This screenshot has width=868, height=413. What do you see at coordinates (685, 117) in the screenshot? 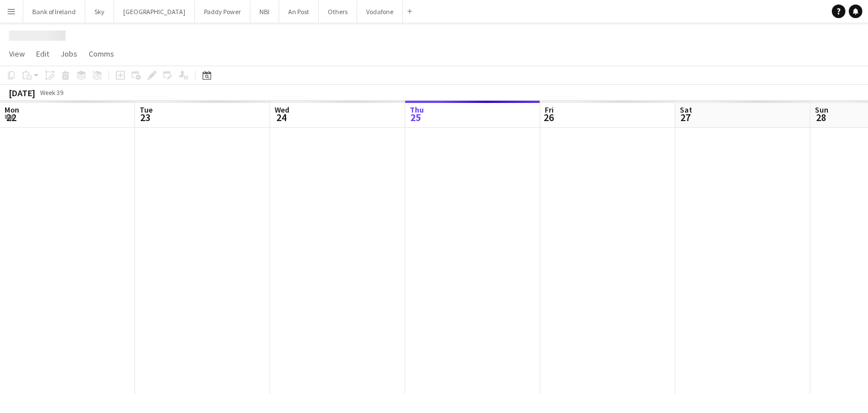
I see `span: 27` at bounding box center [685, 117].